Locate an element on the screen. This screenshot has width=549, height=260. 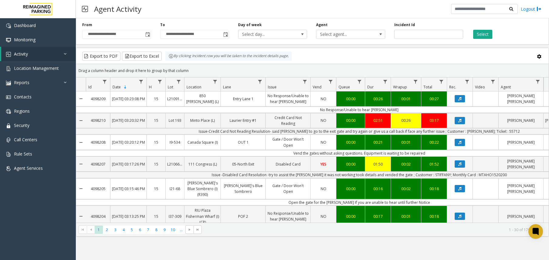
span: Go to the last page is located at coordinates (198, 229).